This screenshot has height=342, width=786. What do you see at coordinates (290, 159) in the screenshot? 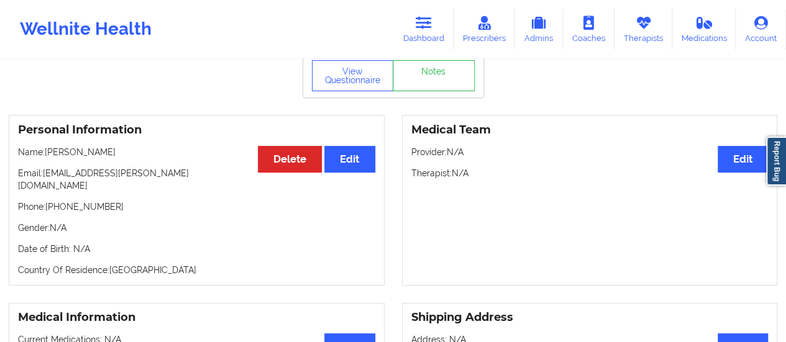
I see `button: Delete` at bounding box center [290, 159].